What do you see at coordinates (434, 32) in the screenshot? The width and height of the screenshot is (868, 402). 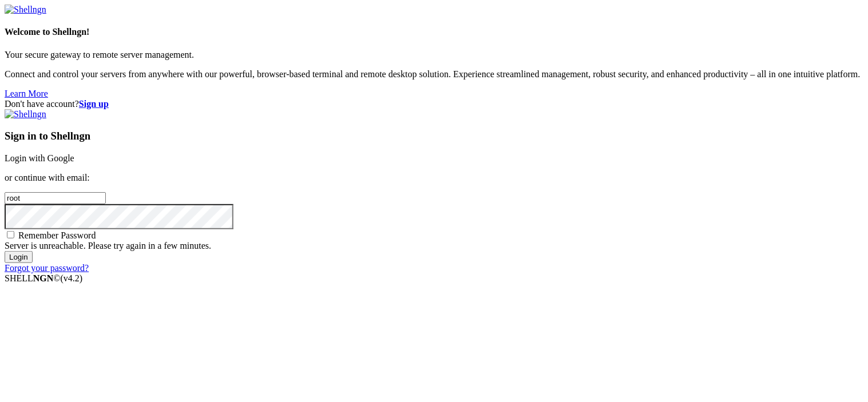 I see `h4: Welcome to Shellngn!` at bounding box center [434, 32].